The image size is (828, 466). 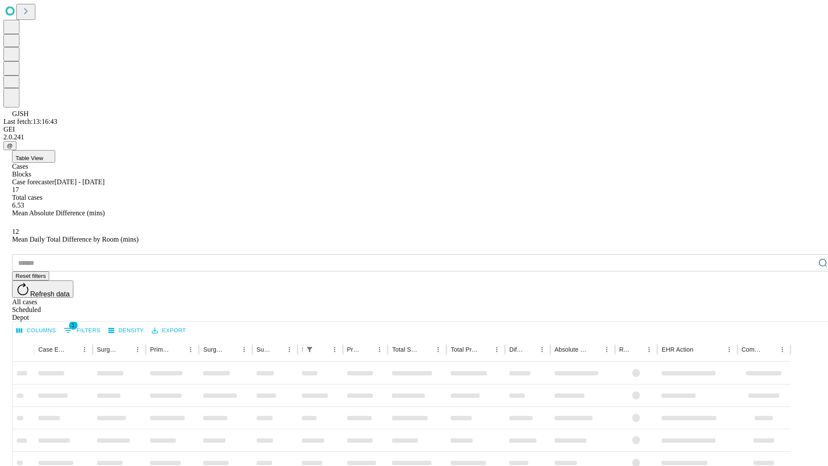 What do you see at coordinates (161, 349) in the screenshot?
I see `div: Primary Service` at bounding box center [161, 349].